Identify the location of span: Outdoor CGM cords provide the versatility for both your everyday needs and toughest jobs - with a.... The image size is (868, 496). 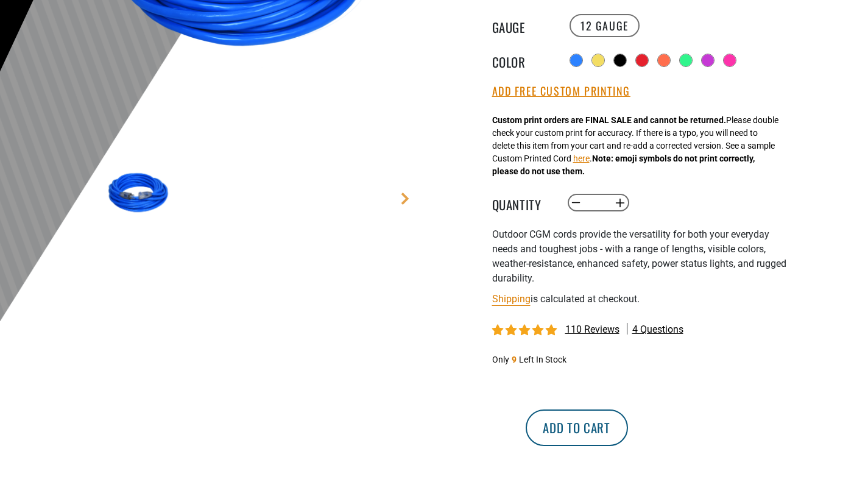
(639, 256).